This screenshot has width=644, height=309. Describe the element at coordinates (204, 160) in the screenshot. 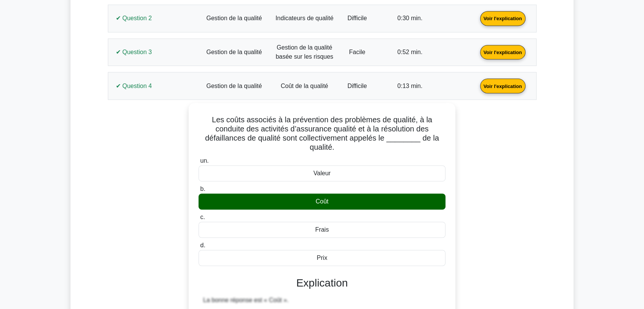

I see `font: un.` at that location.